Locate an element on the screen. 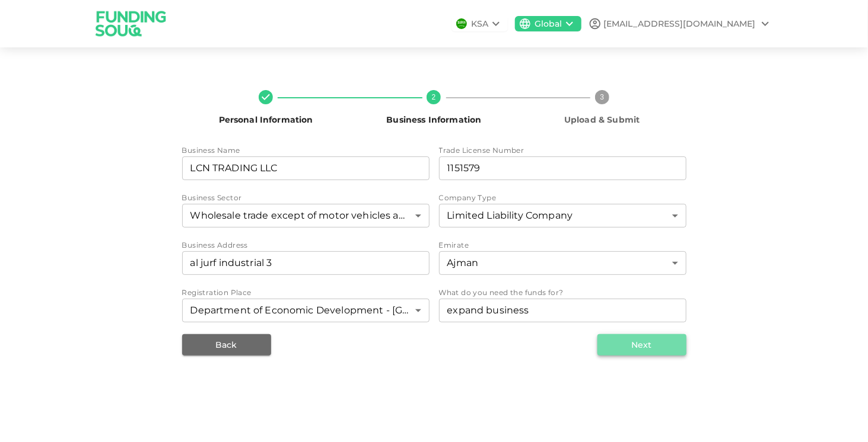  div: Global is located at coordinates (548, 23).